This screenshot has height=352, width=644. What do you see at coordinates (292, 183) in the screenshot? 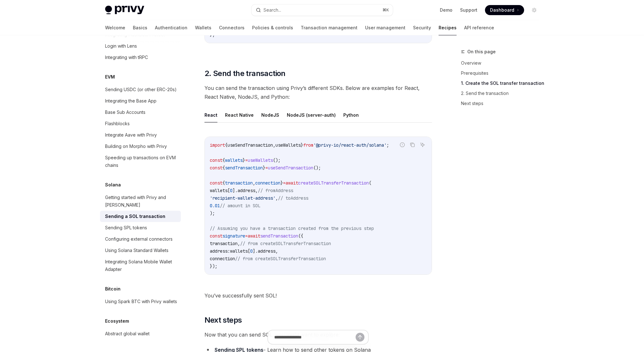
I see `span: await` at bounding box center [292, 183].